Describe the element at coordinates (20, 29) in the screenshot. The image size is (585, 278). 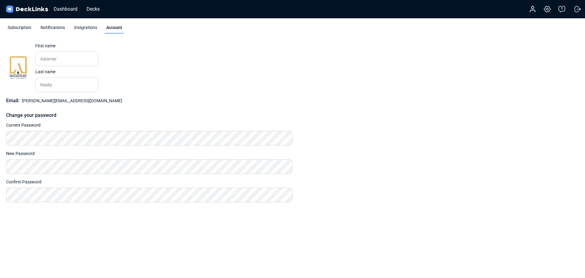
I see `div: Subscription` at that location.